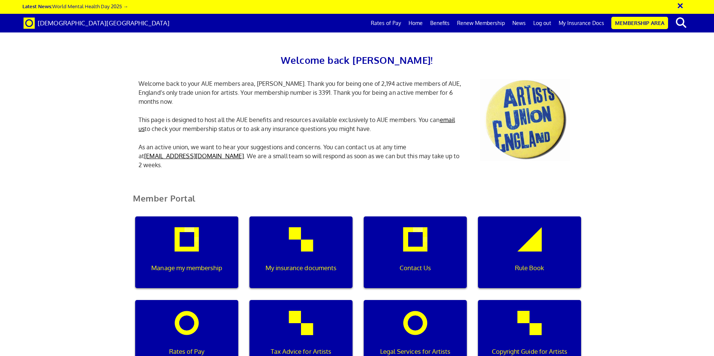 The image size is (714, 356). Describe the element at coordinates (640, 23) in the screenshot. I see `a: Membership Area` at that location.